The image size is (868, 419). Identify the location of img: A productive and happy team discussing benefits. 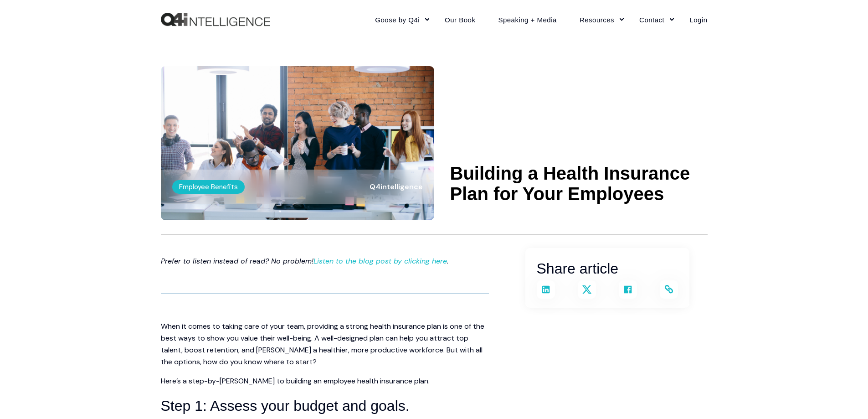
(298, 143).